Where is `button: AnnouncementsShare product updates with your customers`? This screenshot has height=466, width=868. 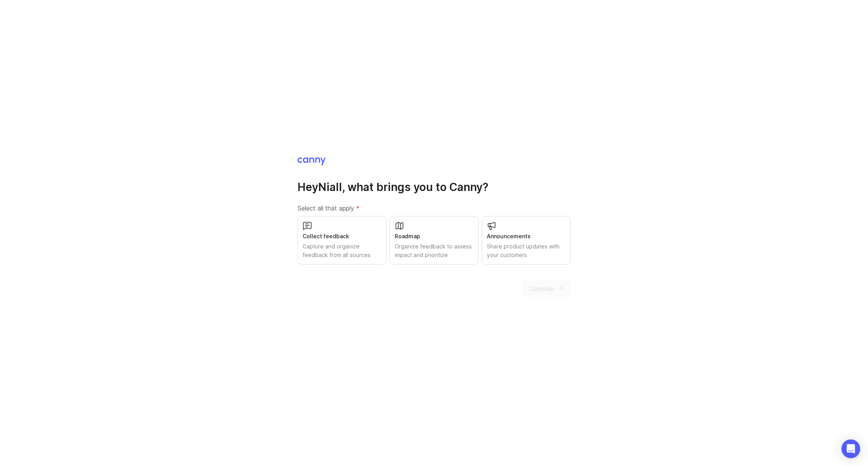
button: AnnouncementsShare product updates with your customers is located at coordinates (526, 241).